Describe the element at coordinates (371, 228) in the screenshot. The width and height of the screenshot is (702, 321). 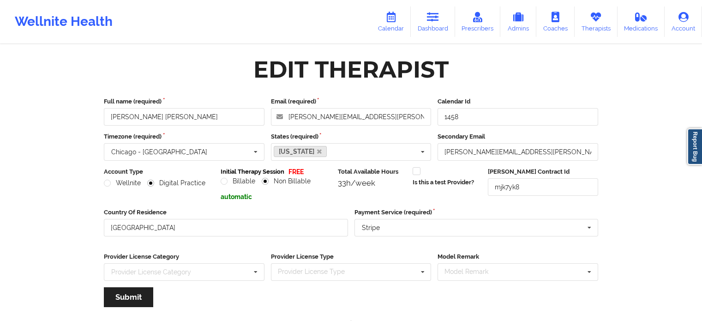
I see `div: Stripe` at that location.